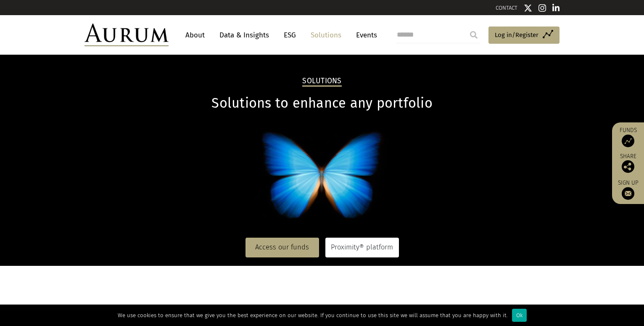 The width and height of the screenshot is (644, 326). Describe the element at coordinates (528, 8) in the screenshot. I see `img: Twitter icon` at that location.